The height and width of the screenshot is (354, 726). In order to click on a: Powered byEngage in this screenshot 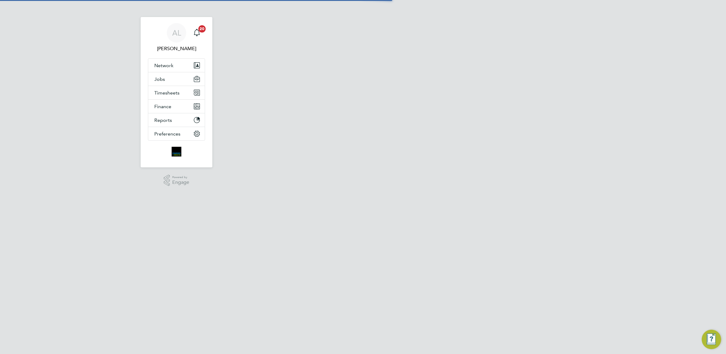, I will do `click(177, 181)`.